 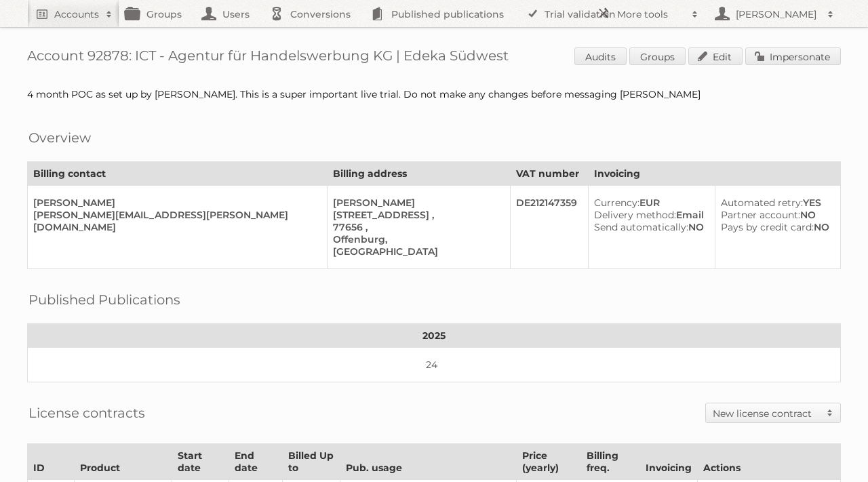 I want to click on a: Impersonate, so click(x=792, y=57).